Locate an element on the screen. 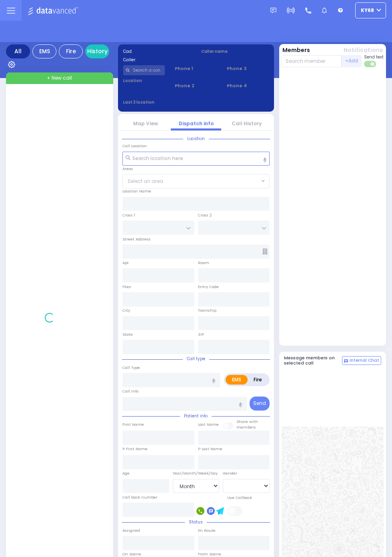 The image size is (392, 557). span: Phone 2 is located at coordinates (196, 86).